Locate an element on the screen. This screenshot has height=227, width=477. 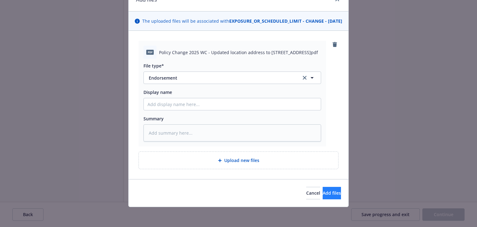
span: Cancel is located at coordinates (313, 192).